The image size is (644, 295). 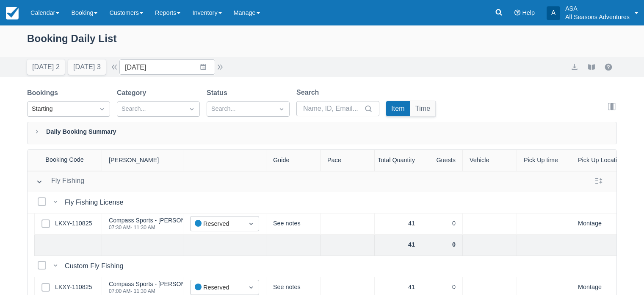 What do you see at coordinates (12, 13) in the screenshot?
I see `img: checkfront-main-nav-mini-logo.png` at bounding box center [12, 13].